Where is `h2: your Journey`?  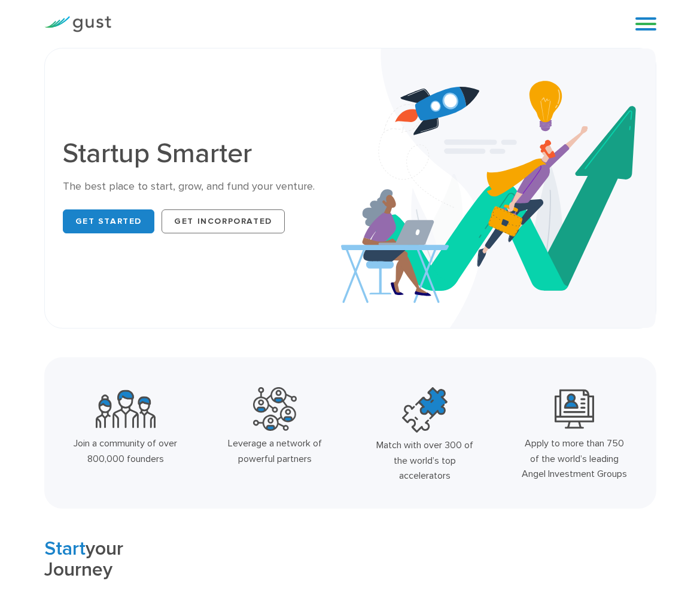
h2: your Journey is located at coordinates (192, 559).